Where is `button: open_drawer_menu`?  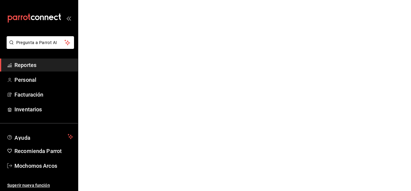
button: open_drawer_menu is located at coordinates (69, 18).